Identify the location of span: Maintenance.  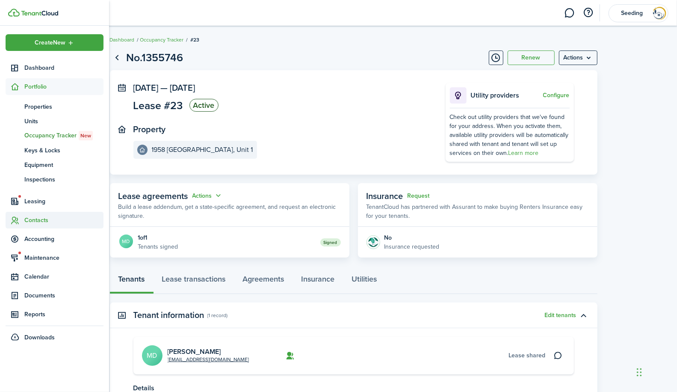
(64, 257).